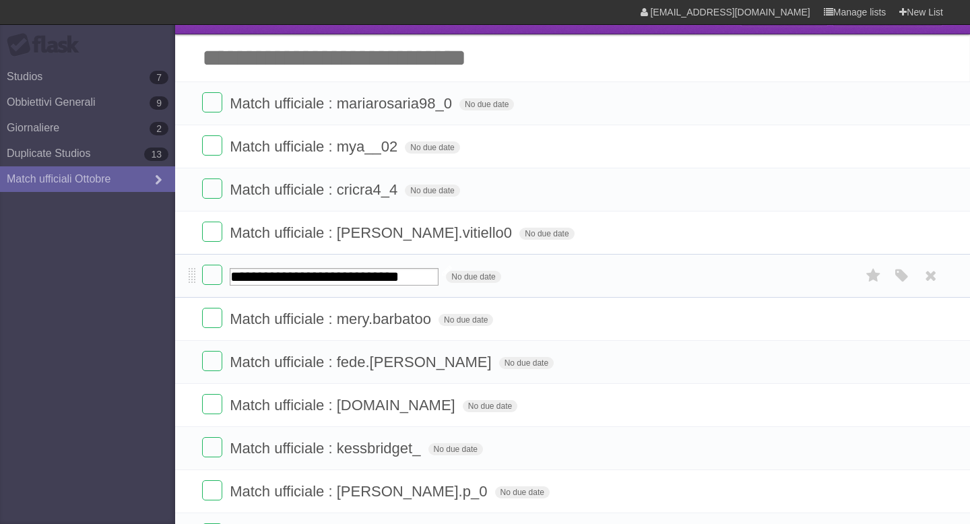 This screenshot has height=524, width=970. I want to click on b: 9, so click(159, 103).